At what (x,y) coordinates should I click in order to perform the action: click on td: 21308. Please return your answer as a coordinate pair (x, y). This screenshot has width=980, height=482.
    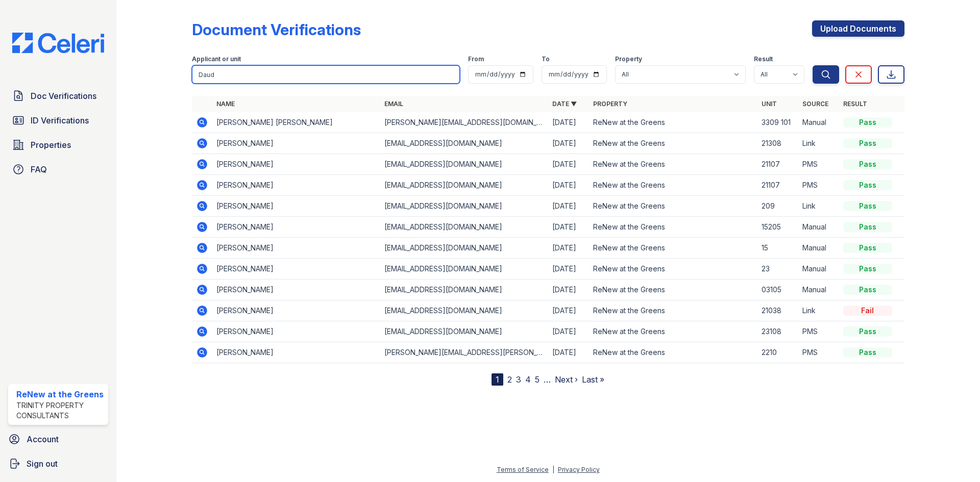
    Looking at the image, I should click on (778, 143).